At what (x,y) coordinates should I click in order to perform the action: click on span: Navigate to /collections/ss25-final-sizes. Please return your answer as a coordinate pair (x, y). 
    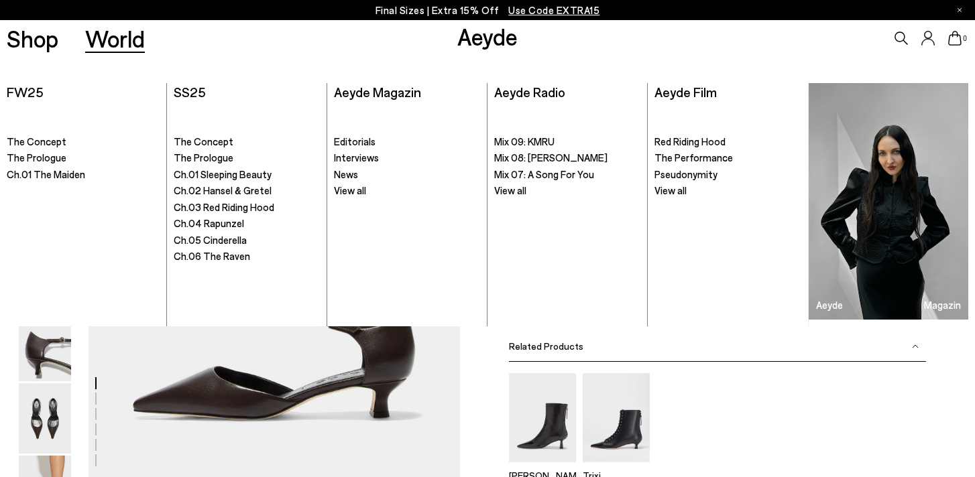
    Looking at the image, I should click on (554, 10).